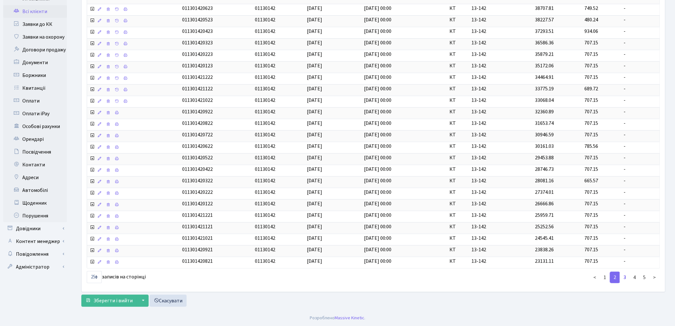 This screenshot has height=326, width=675. What do you see at coordinates (350, 318) in the screenshot?
I see `a: Massive Kinetic` at bounding box center [350, 318].